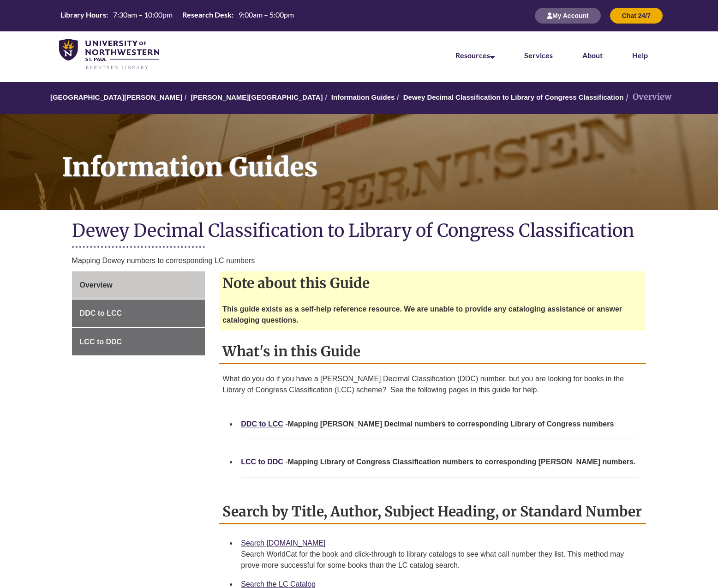 The width and height of the screenshot is (718, 588). What do you see at coordinates (177, 15) in the screenshot?
I see `table: Hours Today` at bounding box center [177, 15].